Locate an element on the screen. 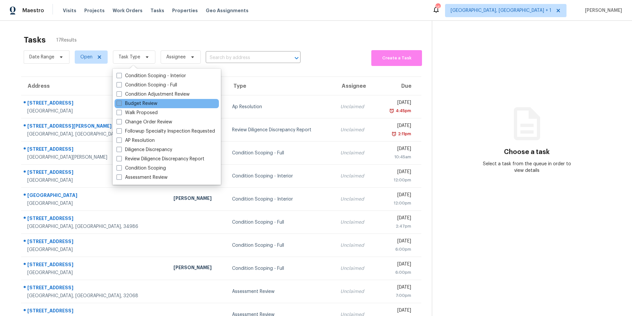  span: Open is located at coordinates (86, 57).